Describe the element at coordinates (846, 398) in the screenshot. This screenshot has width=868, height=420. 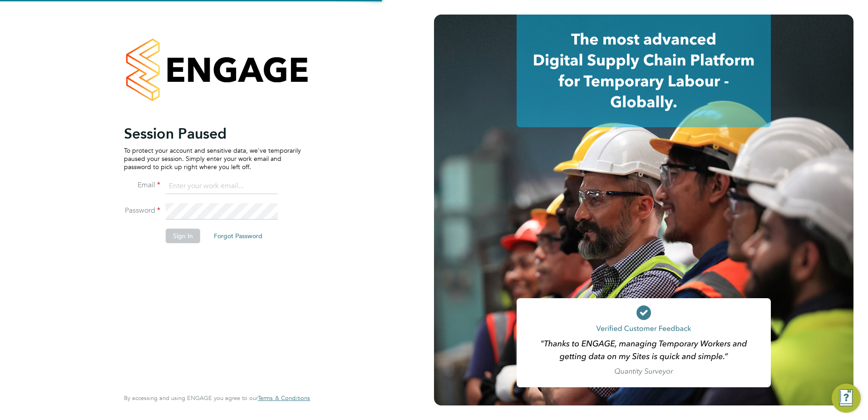
I see `button: Engage Resource Center` at that location.